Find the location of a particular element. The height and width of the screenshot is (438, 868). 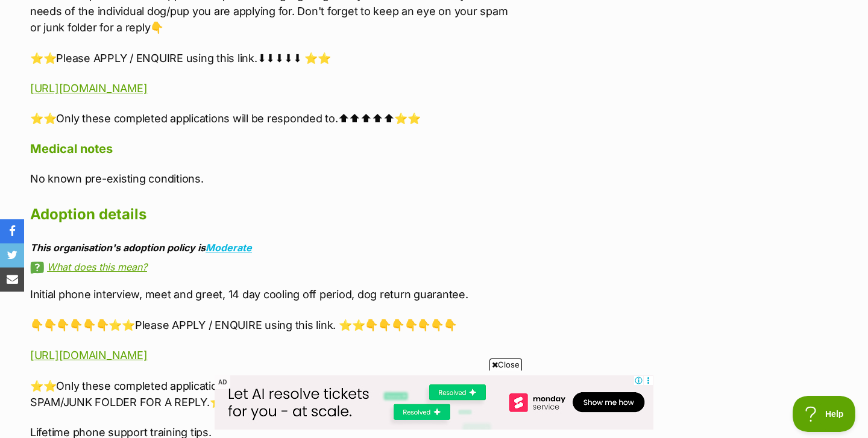

span: Close is located at coordinates (506, 365).